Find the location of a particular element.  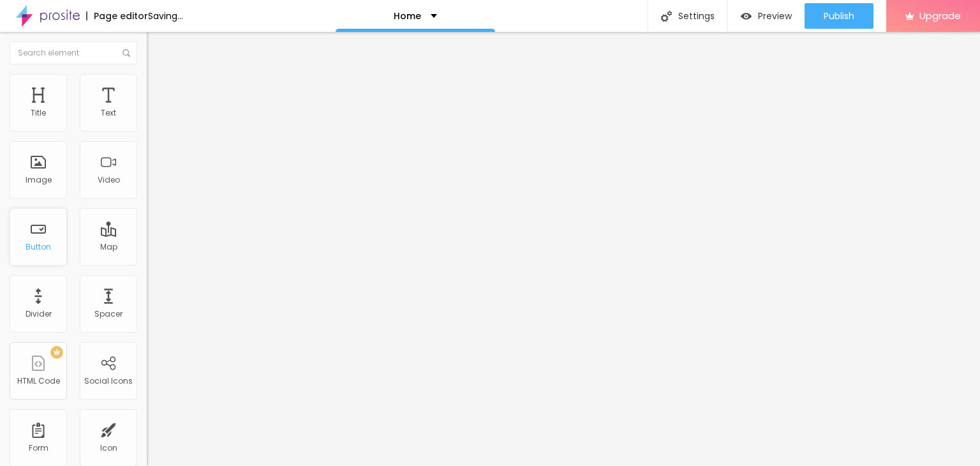

input: Search element is located at coordinates (74, 53).